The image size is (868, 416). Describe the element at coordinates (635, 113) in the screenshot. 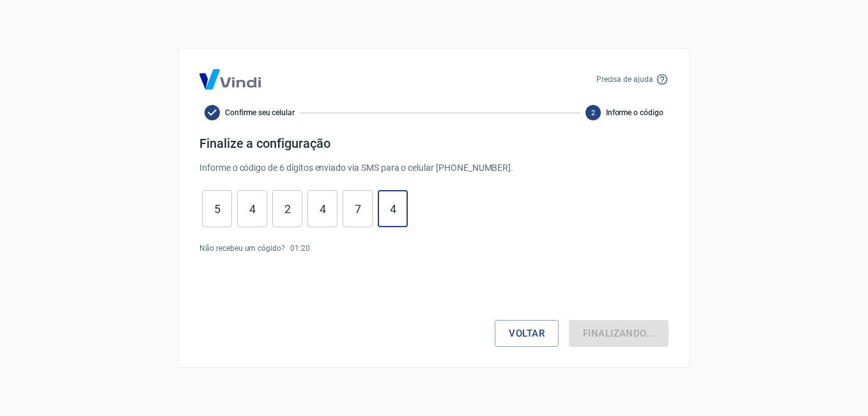

I see `span: Informe o código` at that location.